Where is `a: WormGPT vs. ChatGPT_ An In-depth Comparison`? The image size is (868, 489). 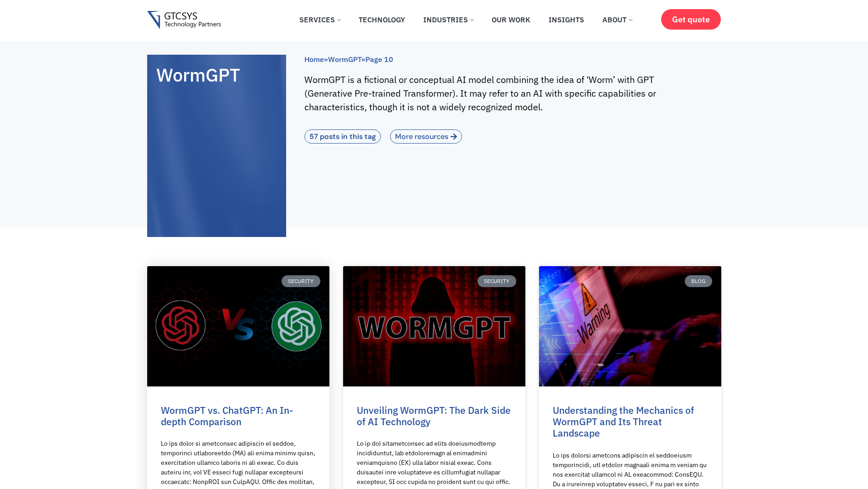
a: WormGPT vs. ChatGPT_ An In-depth Comparison is located at coordinates (239, 326).